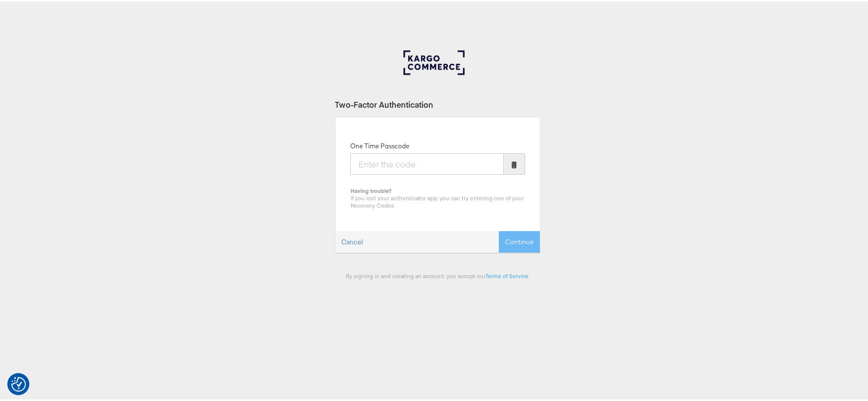 The height and width of the screenshot is (401, 868). Describe the element at coordinates (437, 200) in the screenshot. I see `span: If you lost your authenticator app, you can try entering one of your Recovery Codes` at that location.